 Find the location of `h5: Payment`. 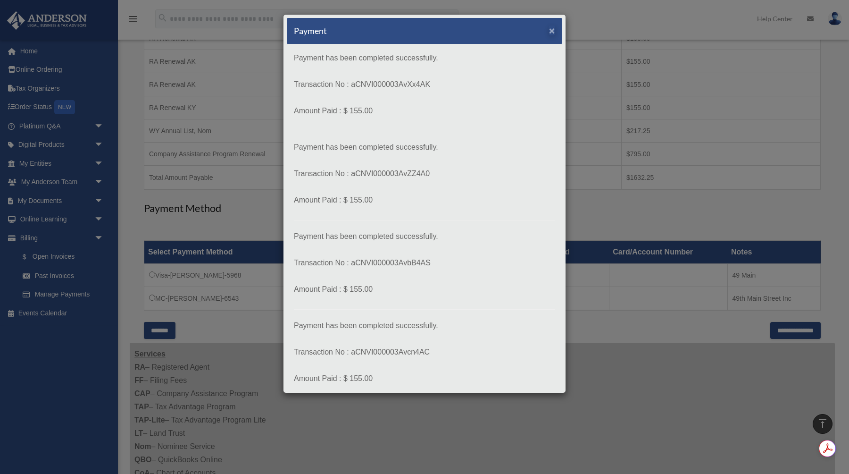

h5: Payment is located at coordinates (311, 31).